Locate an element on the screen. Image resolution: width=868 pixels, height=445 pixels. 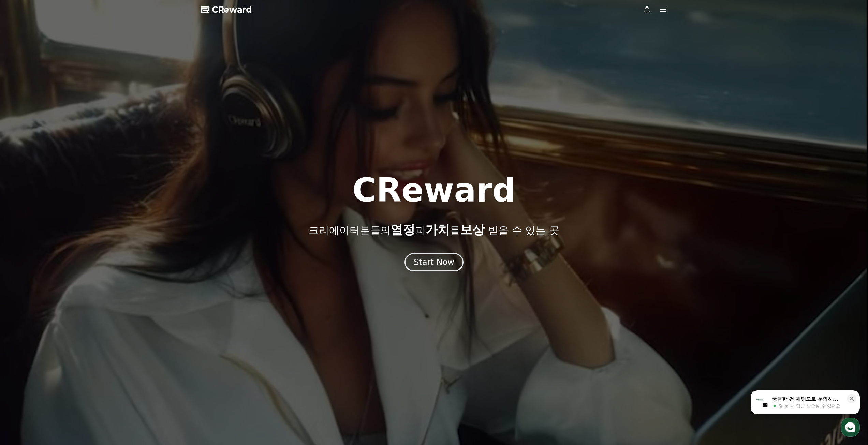
div: Start Now is located at coordinates (434, 262).